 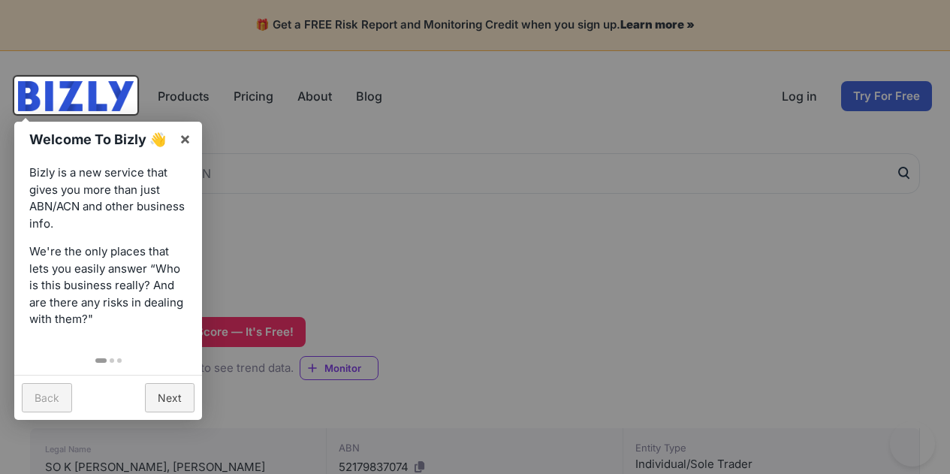 I want to click on a: Next, so click(x=170, y=397).